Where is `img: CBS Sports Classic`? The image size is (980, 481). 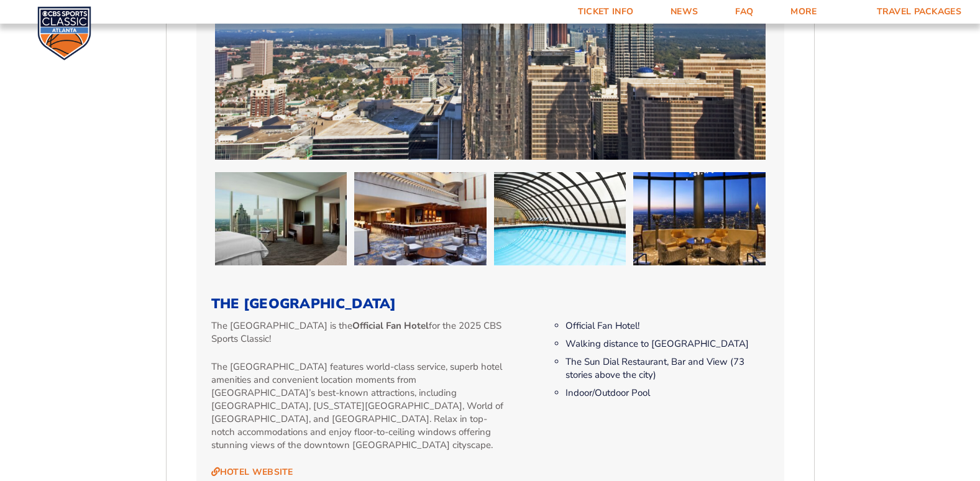
img: CBS Sports Classic is located at coordinates (64, 33).